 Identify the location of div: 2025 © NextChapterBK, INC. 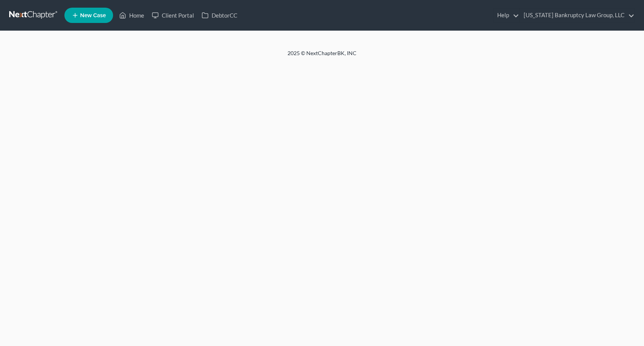
(322, 57).